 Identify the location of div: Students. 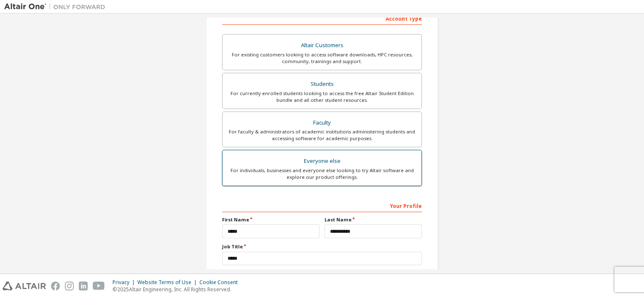
(322, 84).